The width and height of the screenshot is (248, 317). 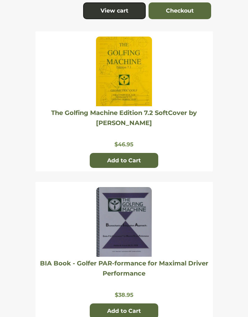 What do you see at coordinates (124, 295) in the screenshot?
I see `p: $38.95` at bounding box center [124, 295].